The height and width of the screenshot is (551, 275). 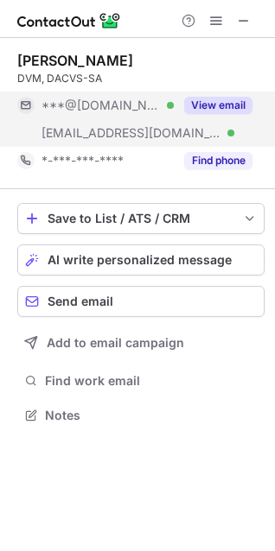 What do you see at coordinates (69, 21) in the screenshot?
I see `img: ContactOut v5.3.10` at bounding box center [69, 21].